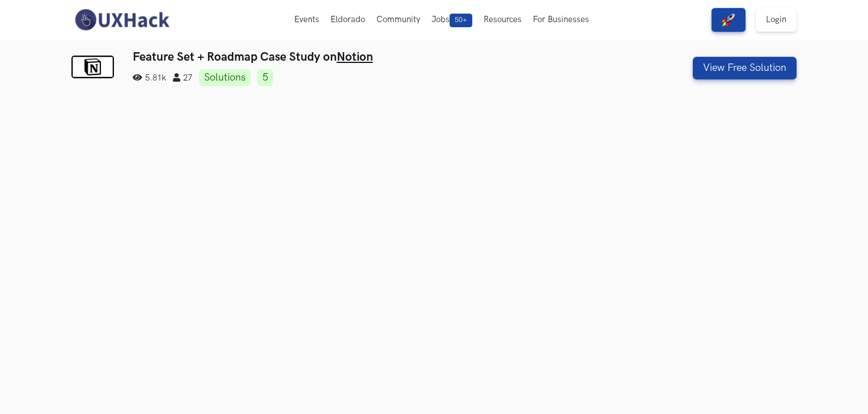 Image resolution: width=868 pixels, height=414 pixels. Describe the element at coordinates (355, 56) in the screenshot. I see `a: Notion` at that location.